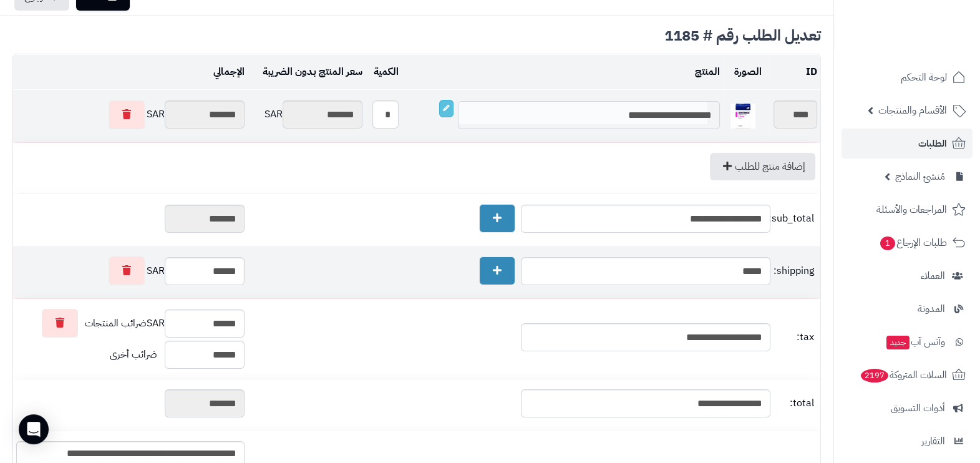 This screenshot has height=463, width=980. I want to click on span: total:, so click(793, 403).